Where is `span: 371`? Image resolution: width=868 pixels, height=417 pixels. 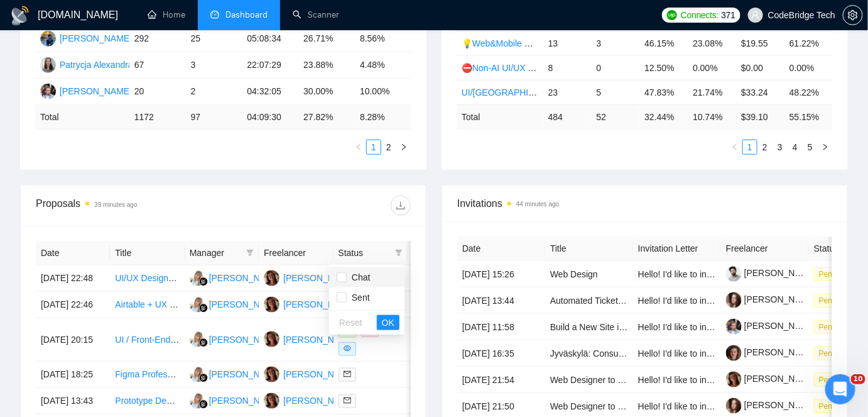 span: 371 is located at coordinates (728, 15).